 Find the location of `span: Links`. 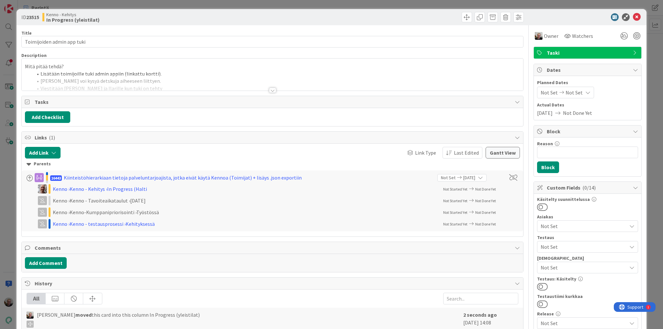

span: Links is located at coordinates (273, 138).